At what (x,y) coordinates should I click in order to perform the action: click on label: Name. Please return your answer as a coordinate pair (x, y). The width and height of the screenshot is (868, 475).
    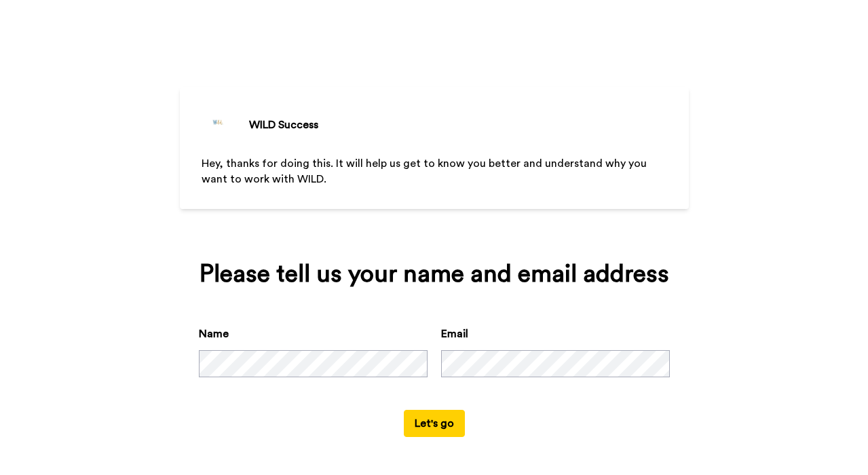
    Looking at the image, I should click on (214, 334).